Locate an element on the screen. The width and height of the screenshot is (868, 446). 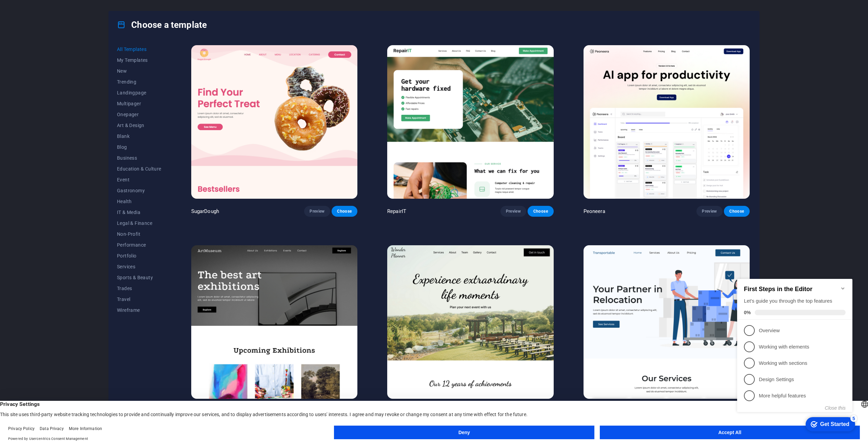
button: New is located at coordinates (139, 71).